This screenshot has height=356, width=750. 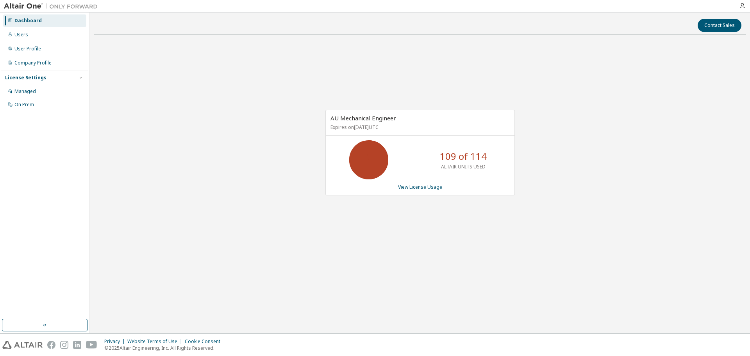 What do you see at coordinates (463, 166) in the screenshot?
I see `p: ALTAIR UNITS USED` at bounding box center [463, 166].